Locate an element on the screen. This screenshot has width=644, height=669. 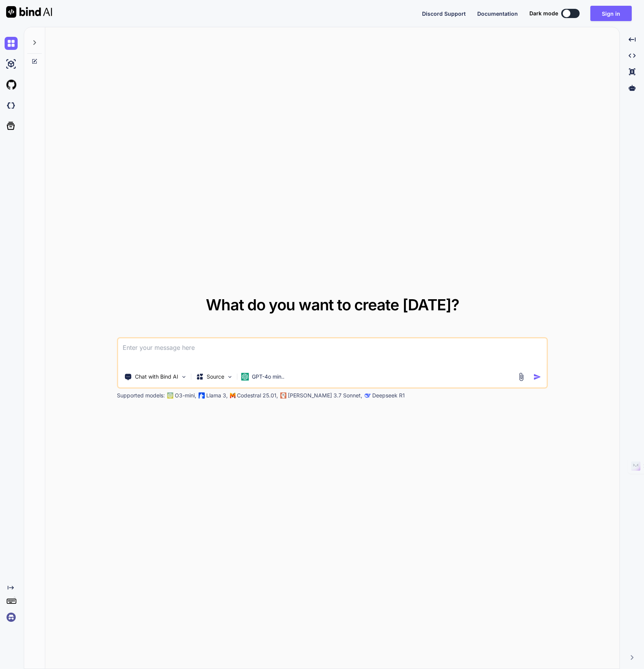
p: Supported models: is located at coordinates (141, 395).